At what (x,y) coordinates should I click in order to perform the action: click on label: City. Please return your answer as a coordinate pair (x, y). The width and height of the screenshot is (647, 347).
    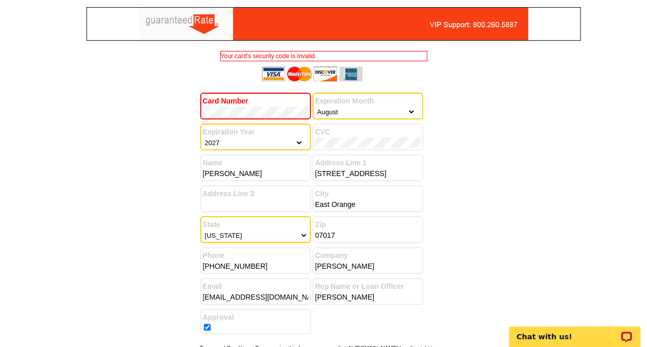
    Looking at the image, I should click on (367, 193).